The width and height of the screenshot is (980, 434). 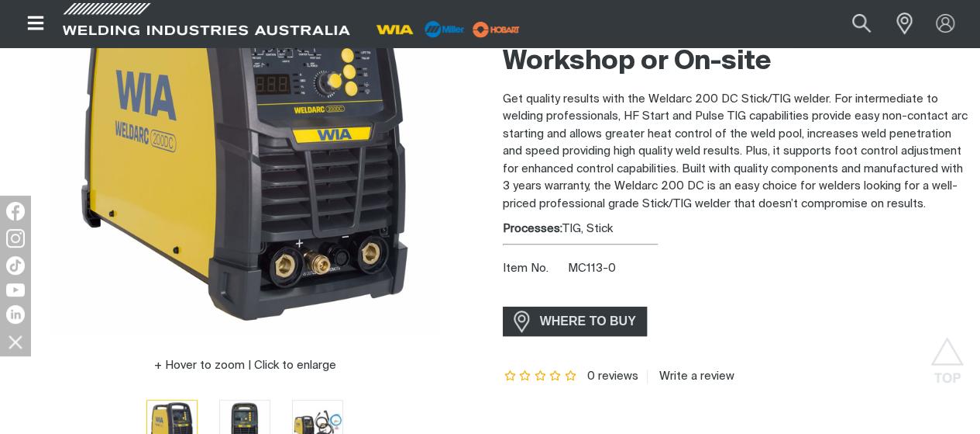 What do you see at coordinates (16, 211) in the screenshot?
I see `img: Facebook` at bounding box center [16, 211].